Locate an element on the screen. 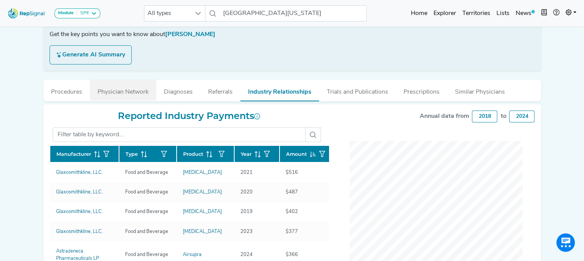 Image resolution: width=584 pixels, height=261 pixels. div: 2019 is located at coordinates (246, 211).